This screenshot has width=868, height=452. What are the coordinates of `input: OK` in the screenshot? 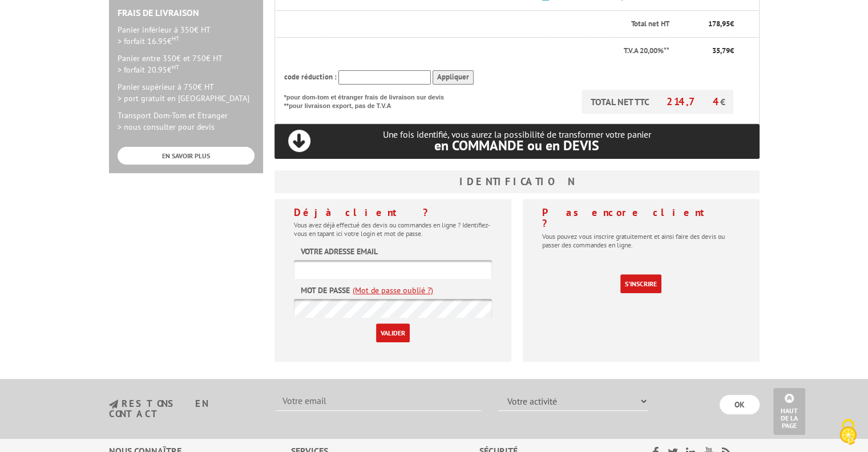 It's located at (740, 404).